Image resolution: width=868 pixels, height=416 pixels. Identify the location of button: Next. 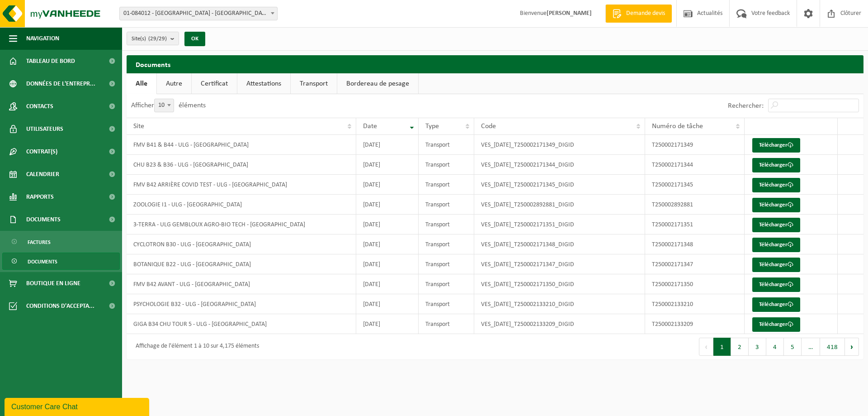
(852, 347).